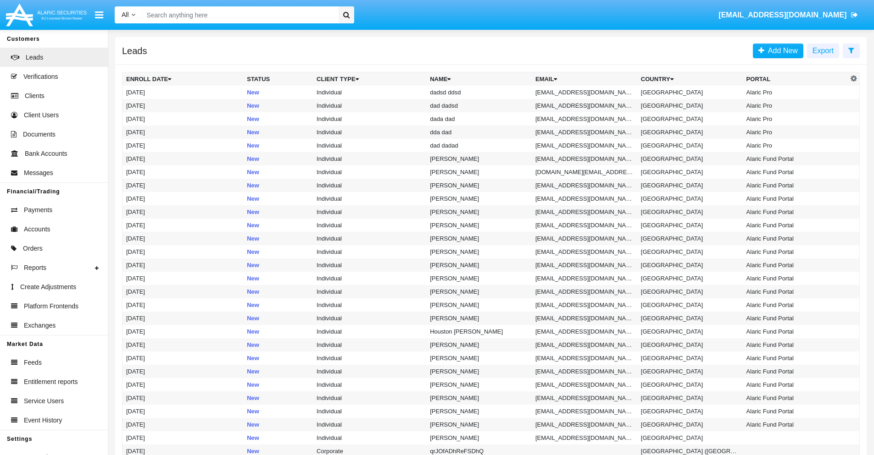  I want to click on td: dadsd ddsd, so click(479, 92).